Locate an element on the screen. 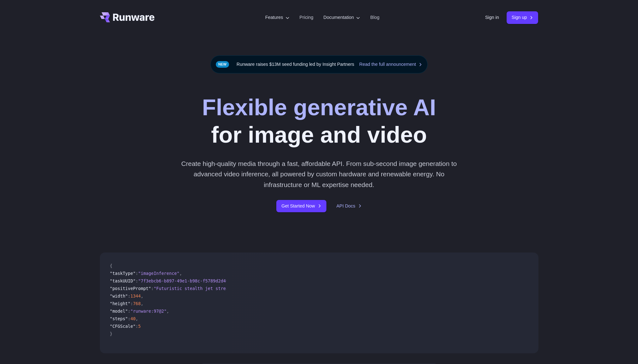 This screenshot has width=638, height=364. span: 5 is located at coordinates (139, 326).